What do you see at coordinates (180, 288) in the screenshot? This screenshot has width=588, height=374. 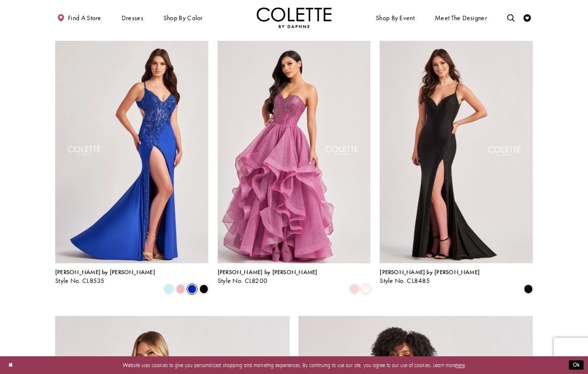 I see `i: Rose Gold` at bounding box center [180, 288].